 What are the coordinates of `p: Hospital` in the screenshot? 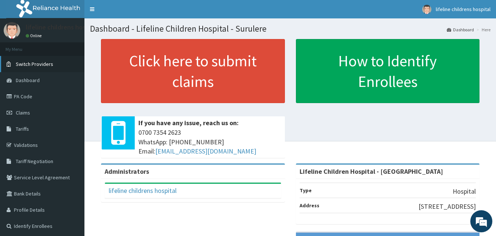 It's located at (464, 191).